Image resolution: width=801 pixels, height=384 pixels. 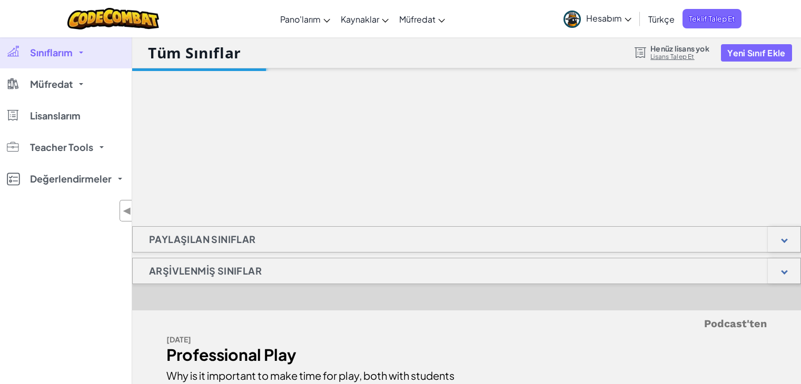 What do you see at coordinates (202, 240) in the screenshot?
I see `h1: Paylaşılan Sınıflar` at bounding box center [202, 240].